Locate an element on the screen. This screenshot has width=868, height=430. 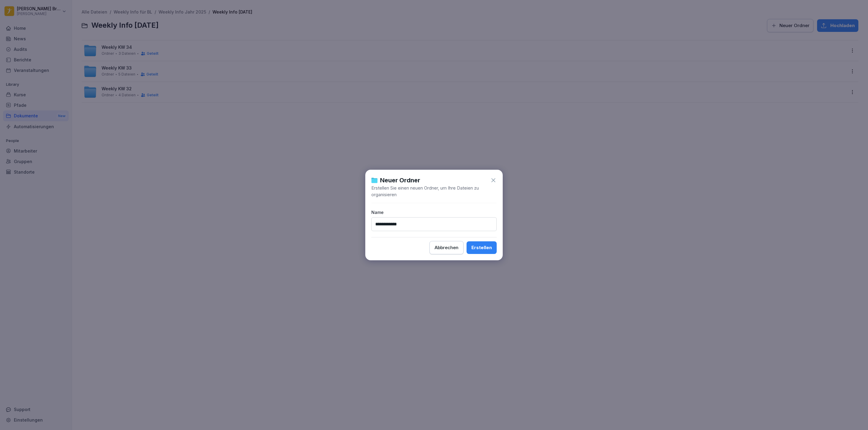
button: Abbrechen is located at coordinates (446, 248).